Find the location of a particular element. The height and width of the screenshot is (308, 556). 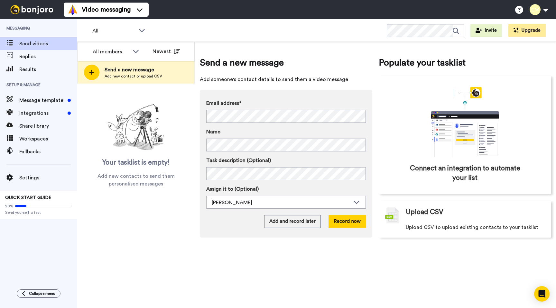

span: Upload CSV is located at coordinates (424, 212).